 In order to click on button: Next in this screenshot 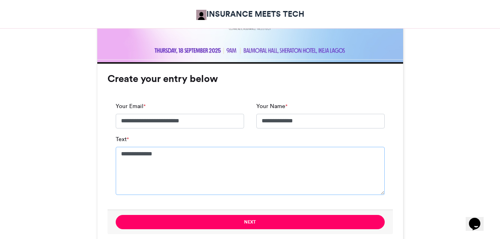, I will do `click(250, 222)`.